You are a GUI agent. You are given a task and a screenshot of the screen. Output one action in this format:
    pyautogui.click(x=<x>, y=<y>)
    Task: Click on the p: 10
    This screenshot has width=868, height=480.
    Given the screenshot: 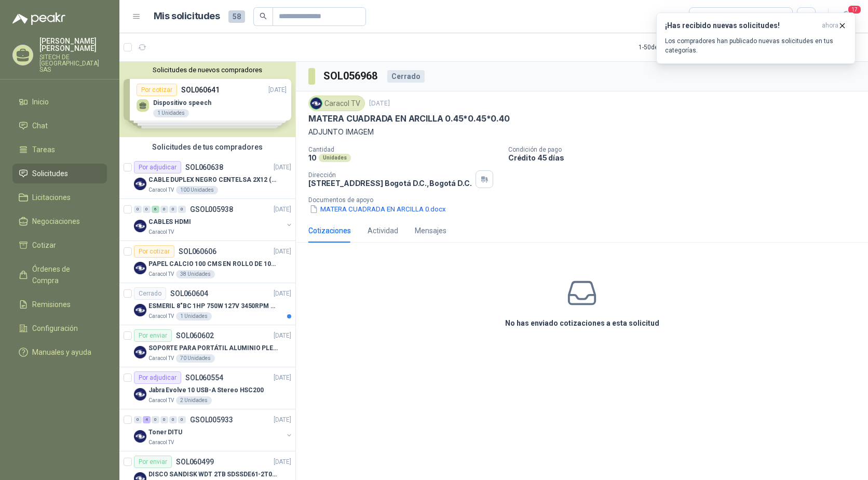 What is the action you would take?
    pyautogui.click(x=313, y=157)
    